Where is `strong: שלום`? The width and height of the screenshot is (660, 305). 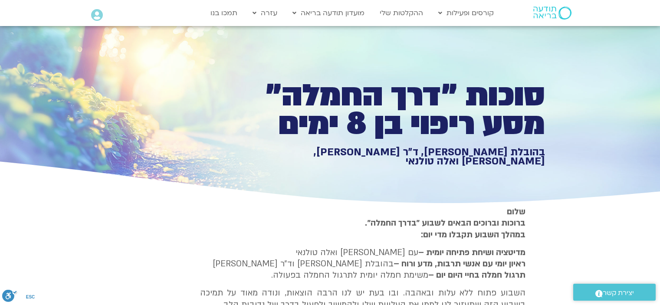 strong: שלום is located at coordinates (516, 212).